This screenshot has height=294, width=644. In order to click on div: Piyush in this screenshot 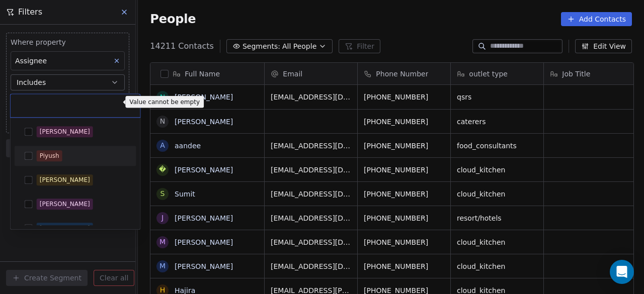, I will do `click(49, 156)`.